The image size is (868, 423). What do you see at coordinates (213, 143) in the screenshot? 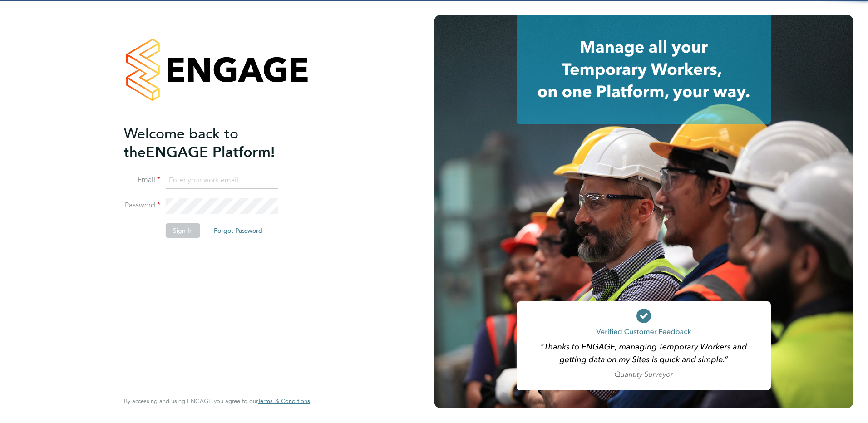
I see `h2: ENGAGE Platform!` at bounding box center [213, 143].